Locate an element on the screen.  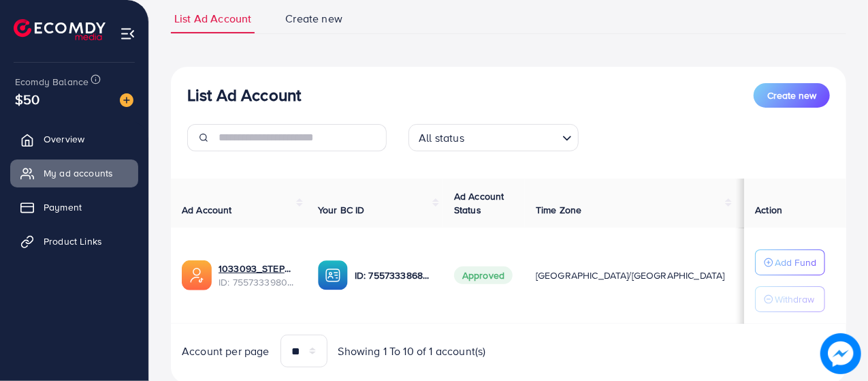
a: 1033093_STEPS RIGHT_1759579062065 is located at coordinates (257, 268).